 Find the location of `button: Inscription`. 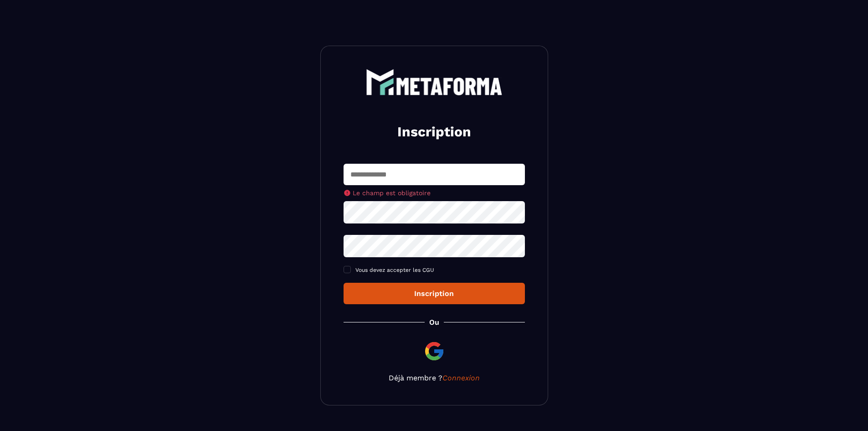

button: Inscription is located at coordinates (435, 293).